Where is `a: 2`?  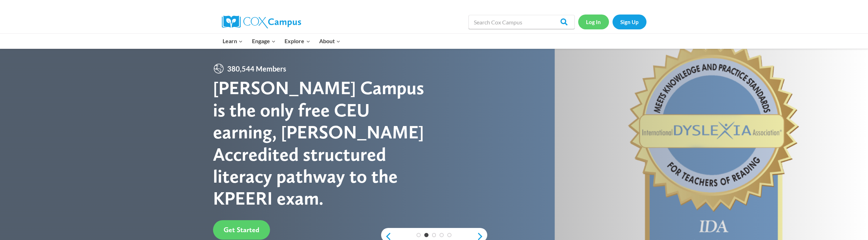 a: 2 is located at coordinates (426, 235).